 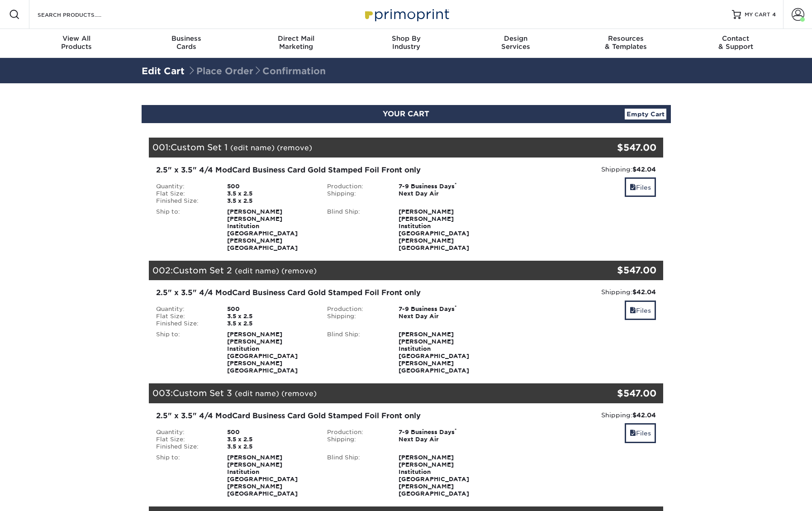 What do you see at coordinates (626, 39) in the screenshot?
I see `span: Resources` at bounding box center [626, 39].